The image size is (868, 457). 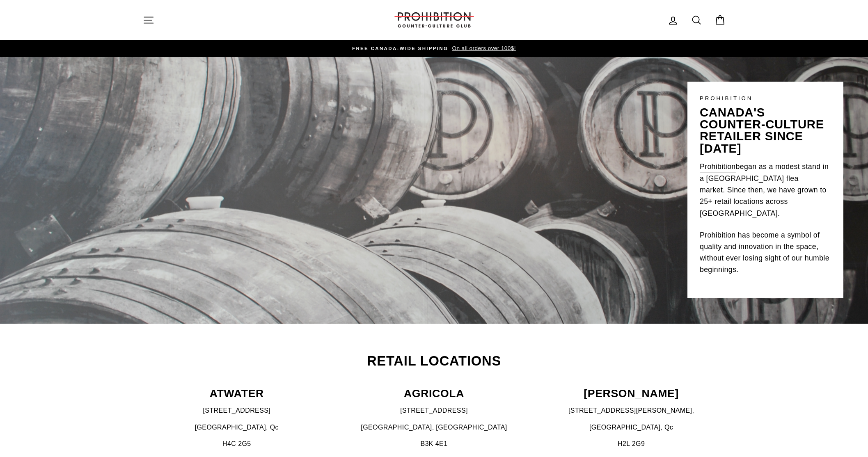 I want to click on a: Prohibition, so click(x=718, y=167).